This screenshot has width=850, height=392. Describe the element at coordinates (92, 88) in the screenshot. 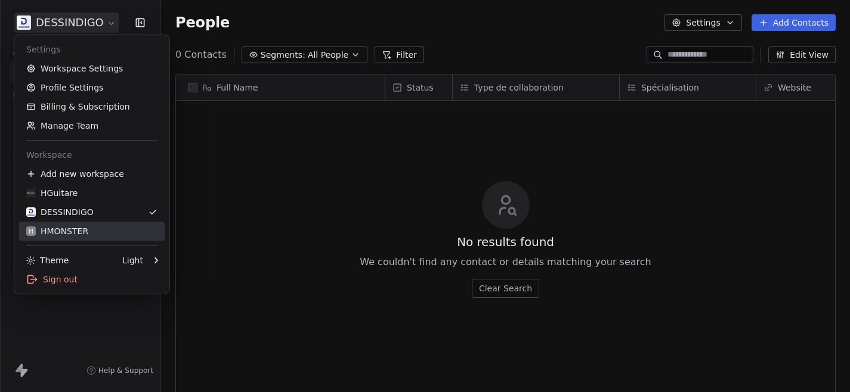

I see `a: Profile Settings` at that location.